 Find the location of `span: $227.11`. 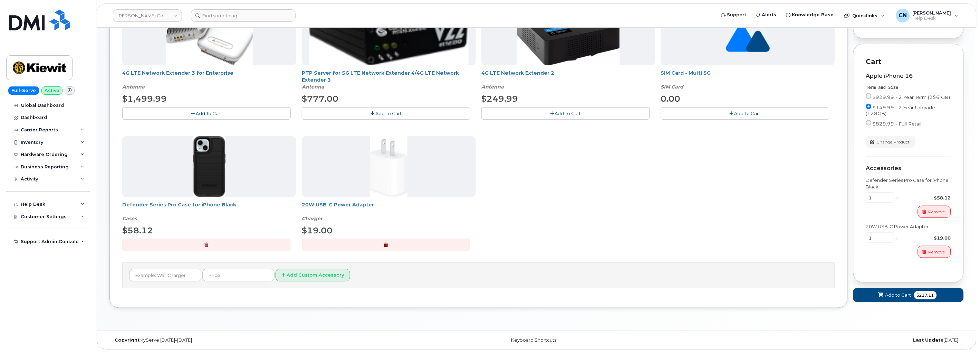

span: $227.11 is located at coordinates (926, 295).